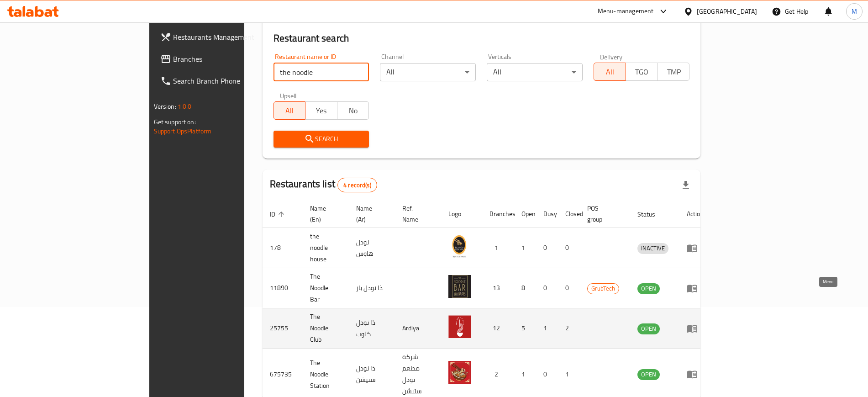  Describe the element at coordinates (603, 288) in the screenshot. I see `span: GrubTech` at that location.